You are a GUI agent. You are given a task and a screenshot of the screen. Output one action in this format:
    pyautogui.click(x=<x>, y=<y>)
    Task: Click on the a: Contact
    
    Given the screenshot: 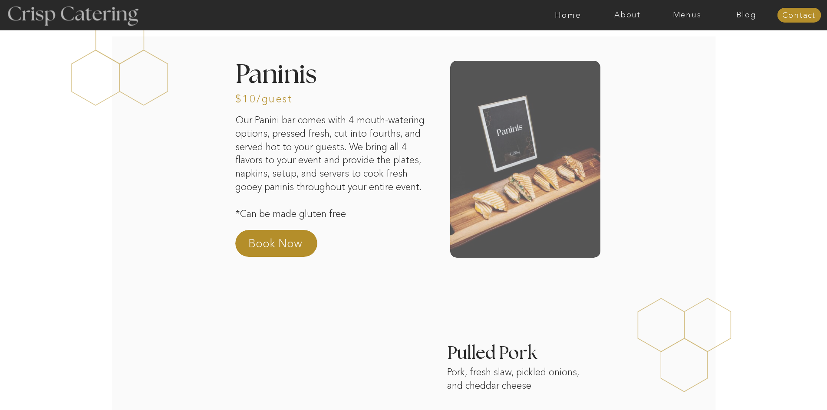 What is the action you would take?
    pyautogui.click(x=799, y=16)
    